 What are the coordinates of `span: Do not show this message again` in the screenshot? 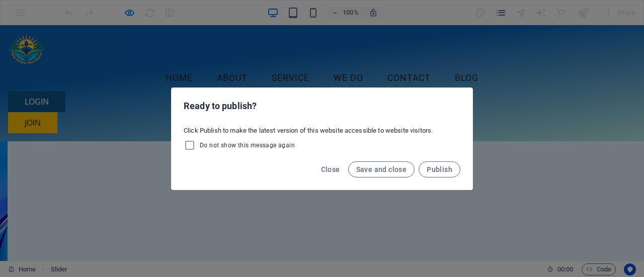 It's located at (247, 145).